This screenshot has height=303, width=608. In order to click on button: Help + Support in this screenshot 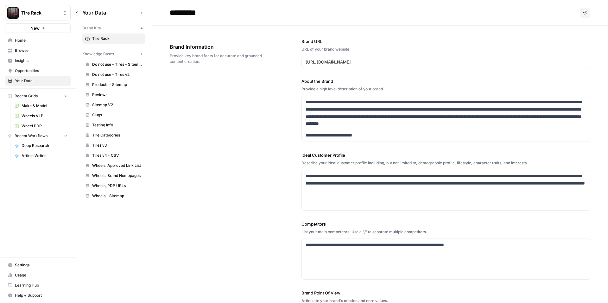, I will do `click(38, 296)`.